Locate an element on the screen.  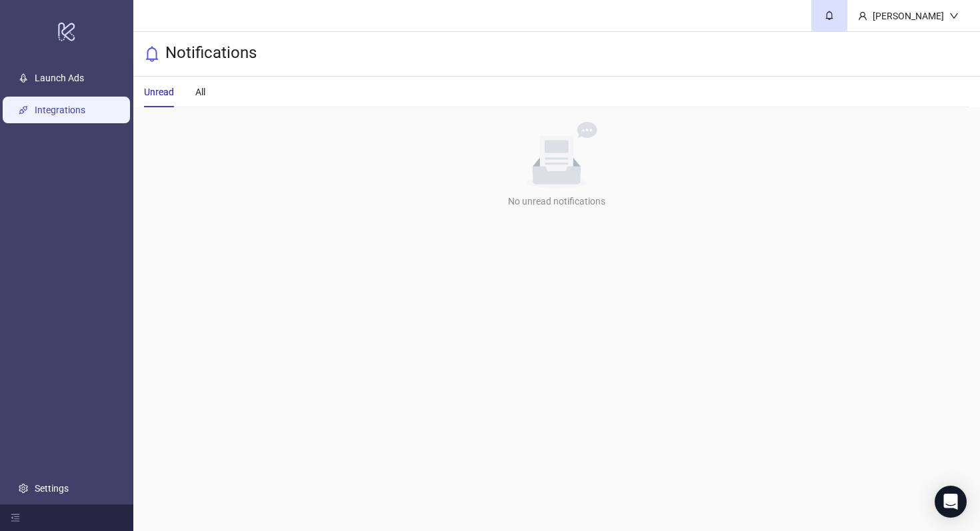
span: menu-fold is located at coordinates (16, 517).